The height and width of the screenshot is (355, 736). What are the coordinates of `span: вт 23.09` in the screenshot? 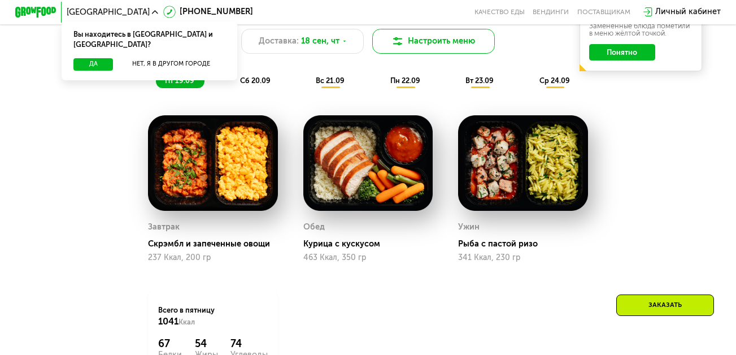 It's located at (479, 80).